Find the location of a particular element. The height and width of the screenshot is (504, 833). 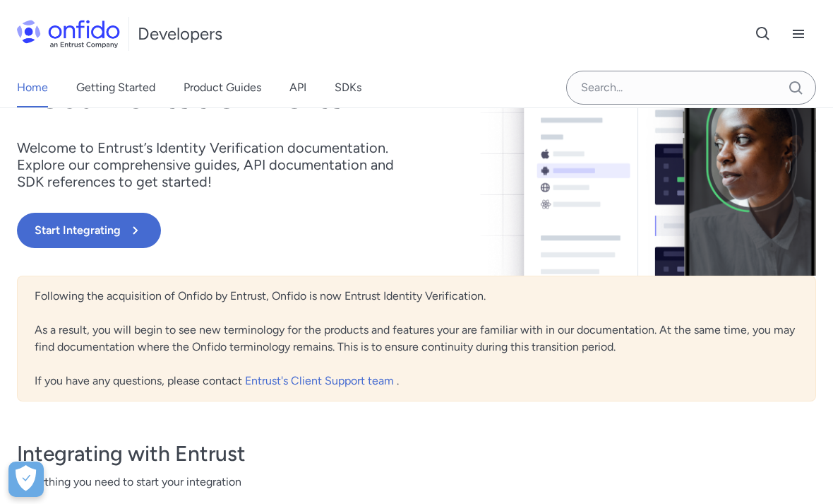

div: Cookie Preferences is located at coordinates (26, 479).